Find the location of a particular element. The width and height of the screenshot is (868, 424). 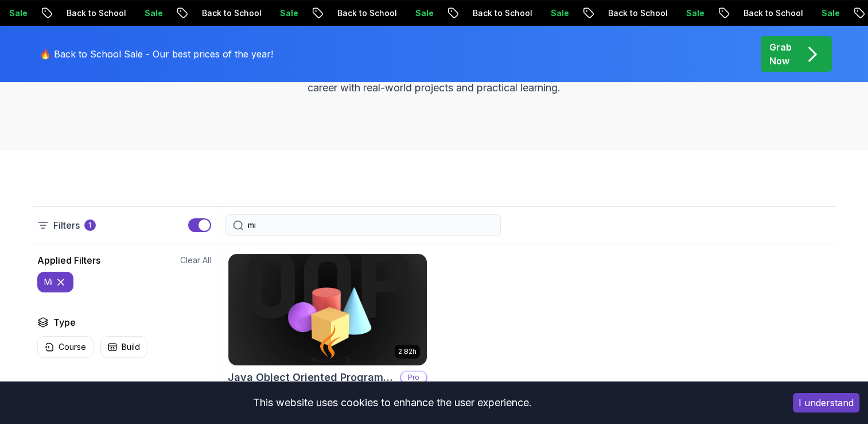

p: mi is located at coordinates (48, 282).